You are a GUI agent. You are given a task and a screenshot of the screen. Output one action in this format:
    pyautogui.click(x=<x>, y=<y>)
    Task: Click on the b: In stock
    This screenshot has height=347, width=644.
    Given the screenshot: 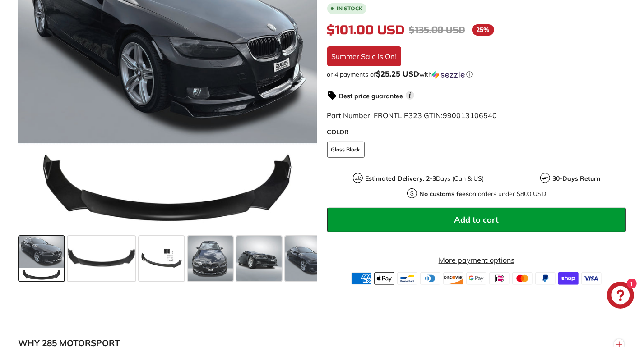 What is the action you would take?
    pyautogui.click(x=350, y=8)
    